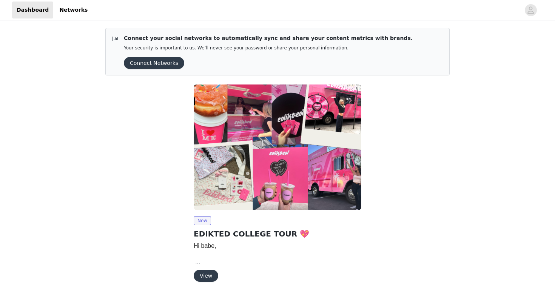 The width and height of the screenshot is (555, 301). I want to click on a: Dashboard, so click(32, 10).